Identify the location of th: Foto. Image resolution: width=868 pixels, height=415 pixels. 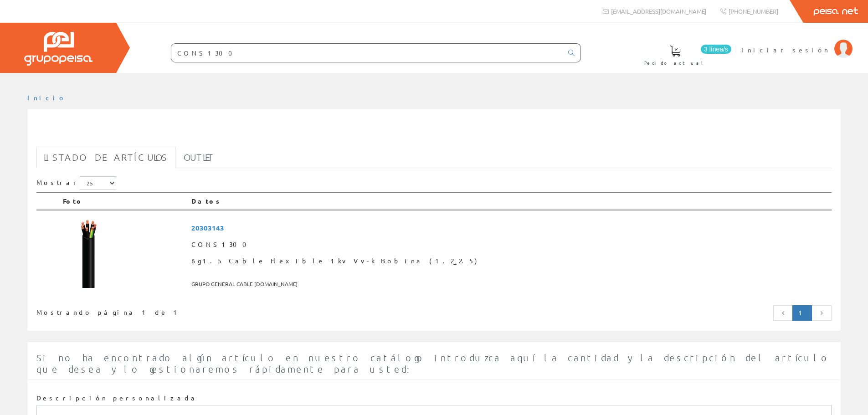
(124, 201).